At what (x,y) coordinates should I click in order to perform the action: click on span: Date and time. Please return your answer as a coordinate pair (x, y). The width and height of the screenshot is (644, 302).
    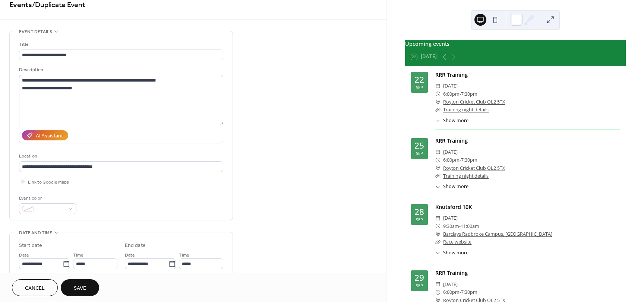
    Looking at the image, I should click on (35, 233).